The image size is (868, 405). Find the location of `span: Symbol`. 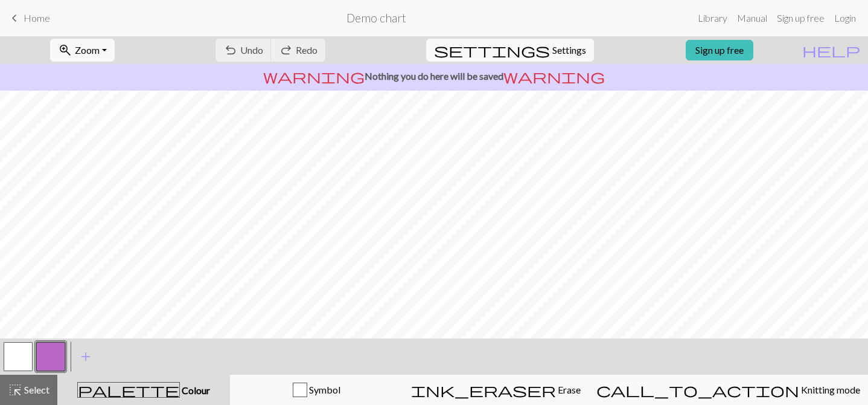

span: Symbol is located at coordinates (324, 389).